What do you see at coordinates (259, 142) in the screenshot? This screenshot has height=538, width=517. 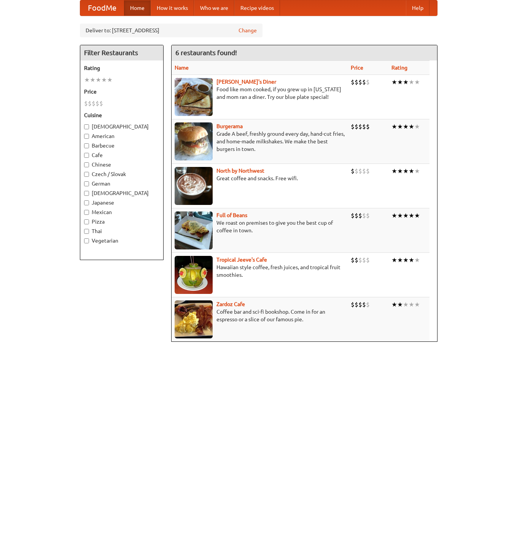 I see `p: Grade A beef, freshly ground every day, hand-cut fries, and home-made milkshakes. We make the bes...` at bounding box center [259, 142].